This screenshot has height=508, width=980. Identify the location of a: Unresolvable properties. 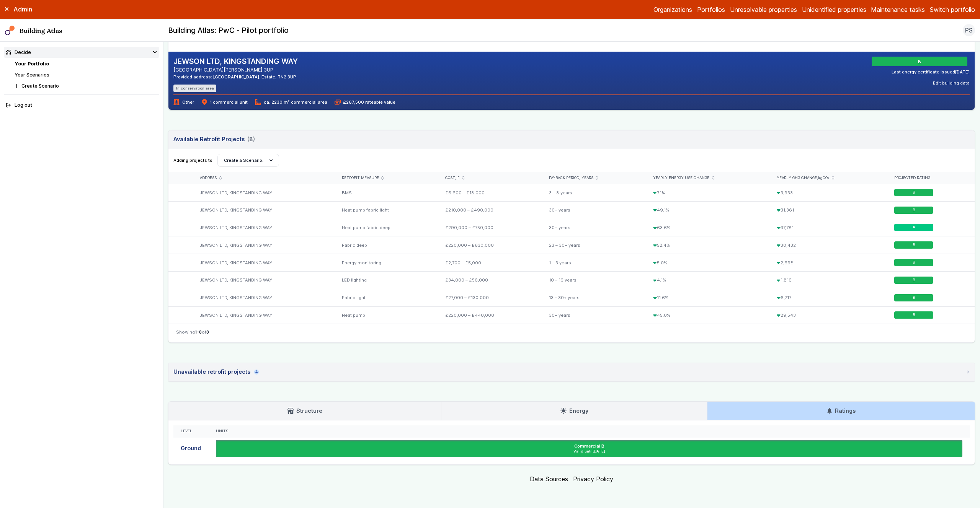
(763, 10).